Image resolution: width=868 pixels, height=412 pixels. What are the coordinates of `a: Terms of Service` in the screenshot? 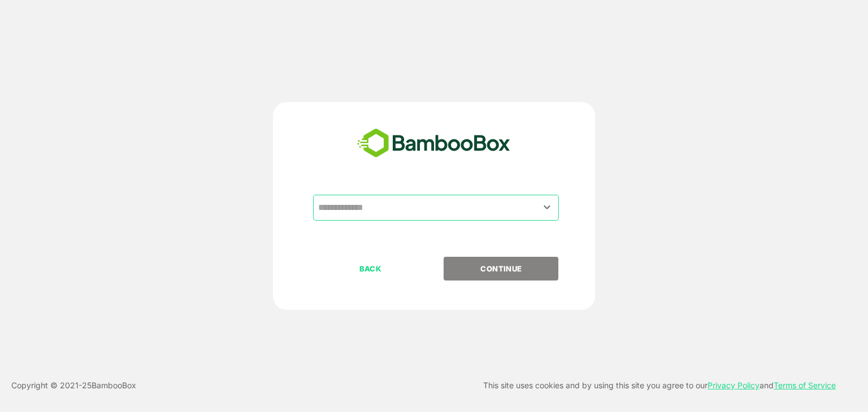 It's located at (805, 385).